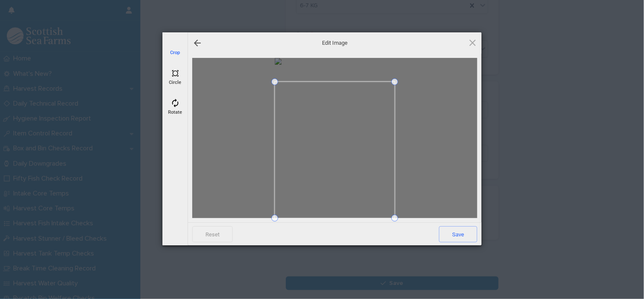 This screenshot has height=299, width=644. What do you see at coordinates (175, 107) in the screenshot?
I see `div: Rotate` at bounding box center [175, 107].